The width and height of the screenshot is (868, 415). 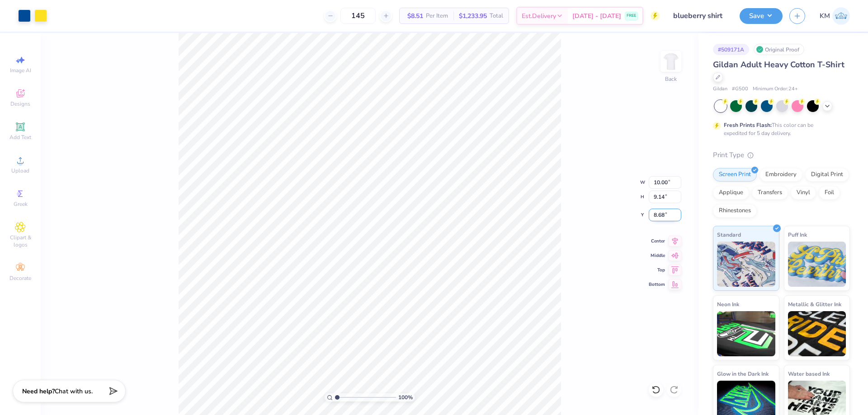 I want to click on strong: Fresh Prints Flash:, so click(x=748, y=125).